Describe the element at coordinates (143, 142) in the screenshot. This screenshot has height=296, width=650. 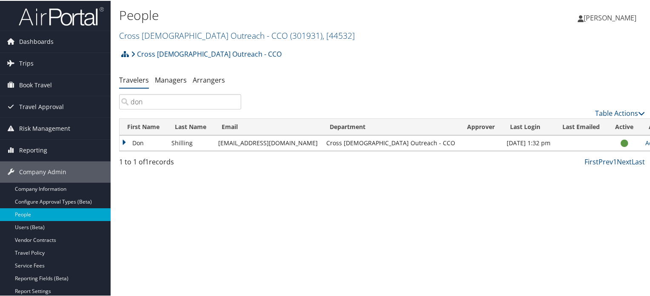
I see `td: Don` at that location.